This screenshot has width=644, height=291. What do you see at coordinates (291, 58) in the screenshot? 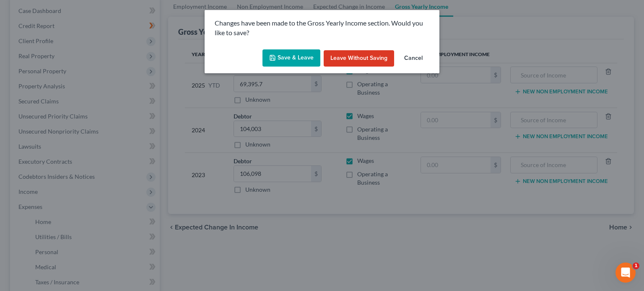
I see `button: Save & Leave` at bounding box center [291, 58].